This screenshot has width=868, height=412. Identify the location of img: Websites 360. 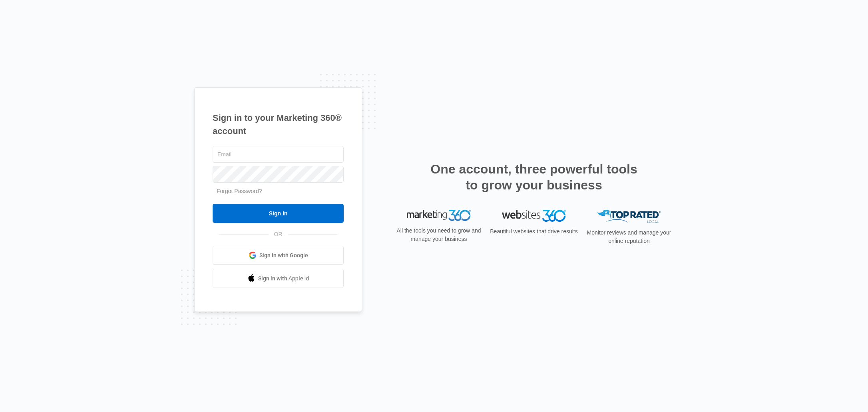
(534, 216).